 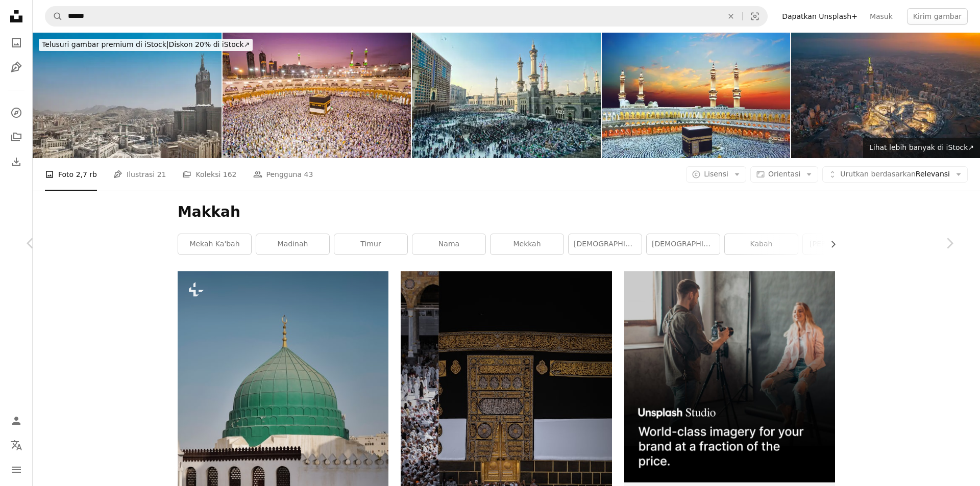 What do you see at coordinates (283, 175) in the screenshot?
I see `a: Pengguna 43` at bounding box center [283, 175].